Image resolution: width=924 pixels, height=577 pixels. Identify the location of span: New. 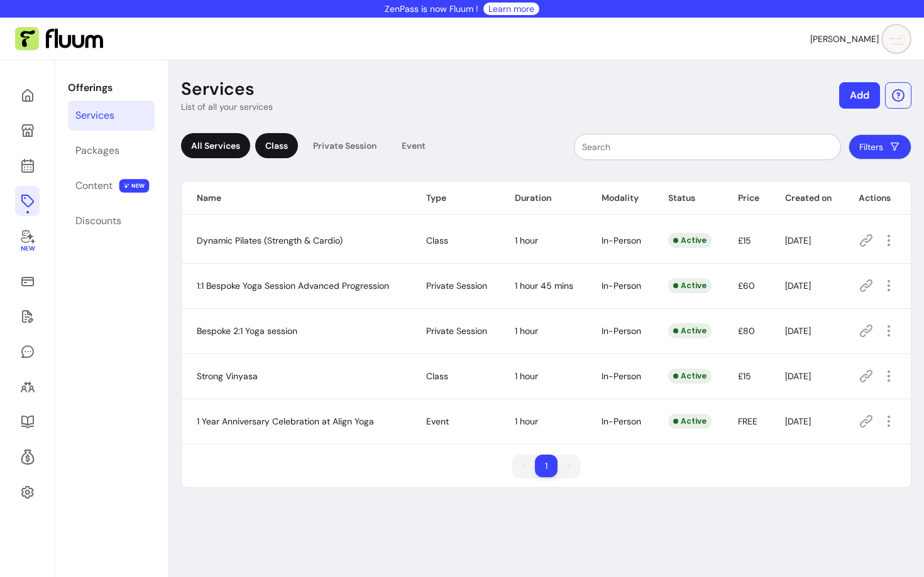
(27, 249).